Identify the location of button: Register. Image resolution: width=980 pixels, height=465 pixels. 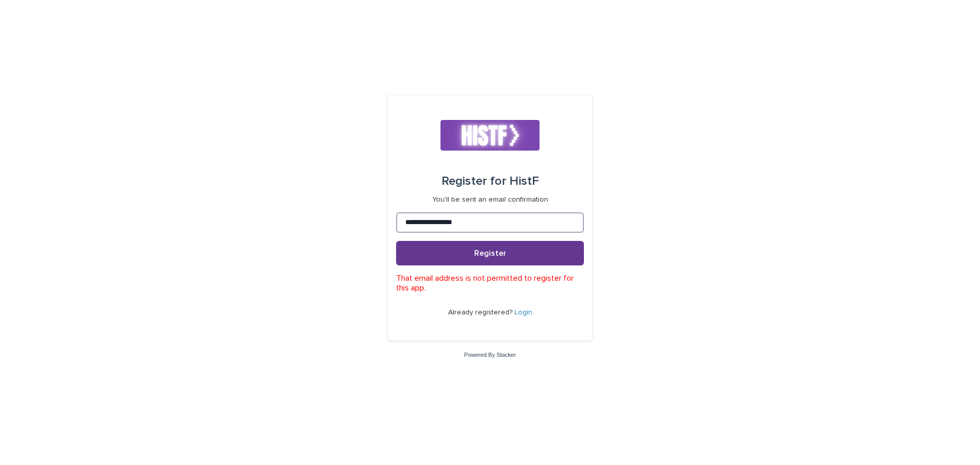
(490, 253).